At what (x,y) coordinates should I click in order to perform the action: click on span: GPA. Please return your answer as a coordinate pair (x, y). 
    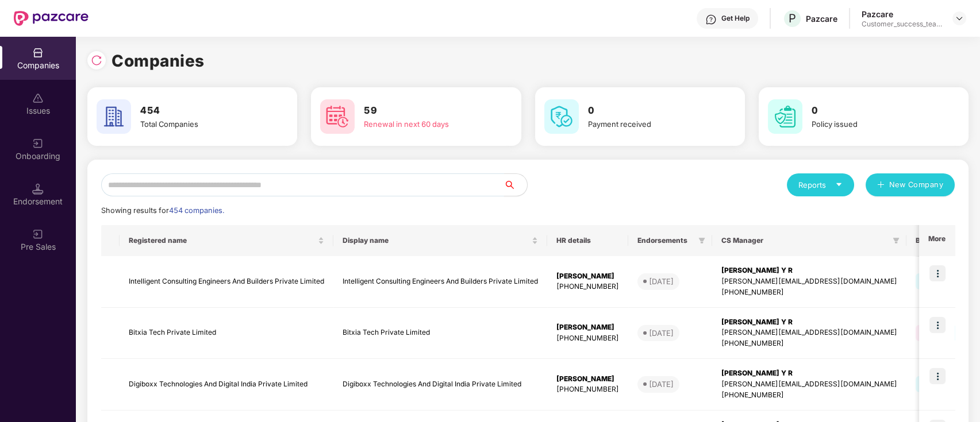
    Looking at the image, I should click on (931, 333).